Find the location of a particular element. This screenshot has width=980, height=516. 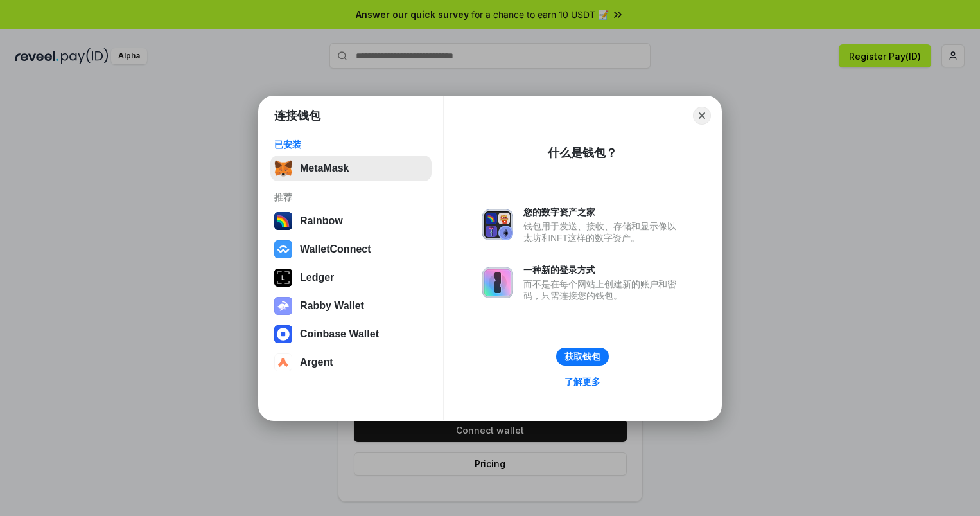

img: svg+xml,%3Csvg%20width%3D%22120%22%20height%3D%22120%22%20viewBox%3D%220%200%20120%20120%22%20fil... is located at coordinates (283, 221).